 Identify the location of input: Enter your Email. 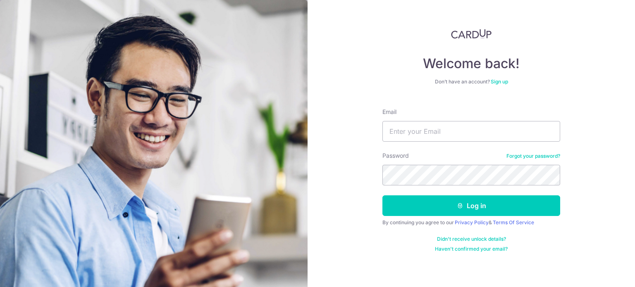
(471, 131).